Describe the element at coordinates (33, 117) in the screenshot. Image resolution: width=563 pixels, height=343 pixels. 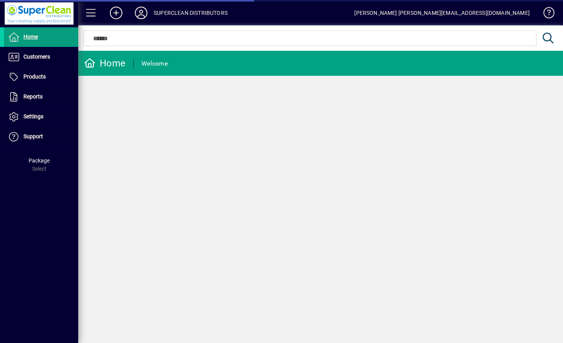
I see `span: Settings` at that location.